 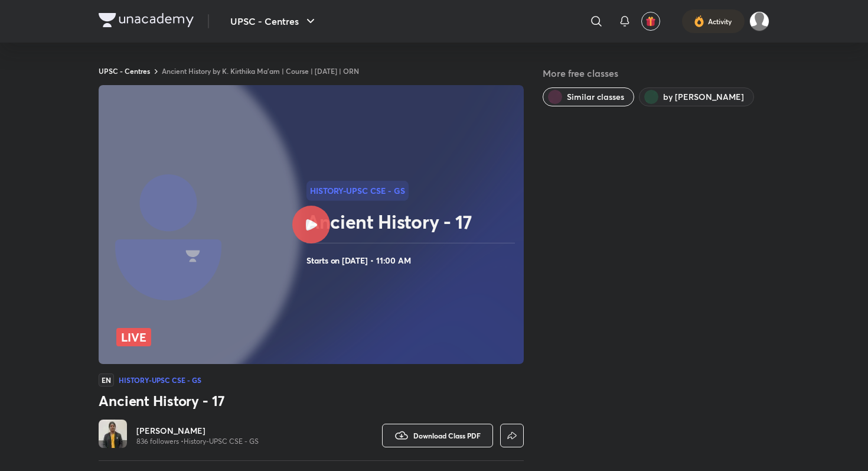 What do you see at coordinates (197, 442) in the screenshot?
I see `p: 836 followers • History-UPSC CSE - GS` at bounding box center [197, 442].